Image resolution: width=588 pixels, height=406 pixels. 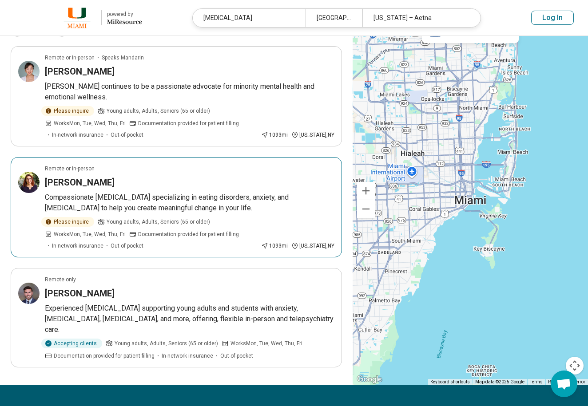 I want to click on button: Log In, so click(x=552, y=18).